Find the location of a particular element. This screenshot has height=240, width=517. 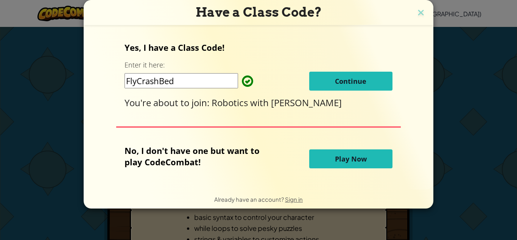

img: close icon is located at coordinates (421, 13).